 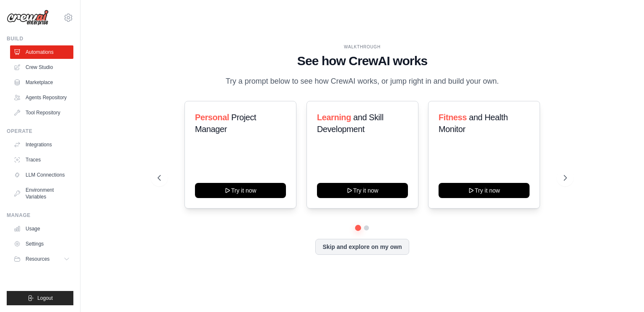 What do you see at coordinates (41, 244) in the screenshot?
I see `a: Settings` at bounding box center [41, 244].